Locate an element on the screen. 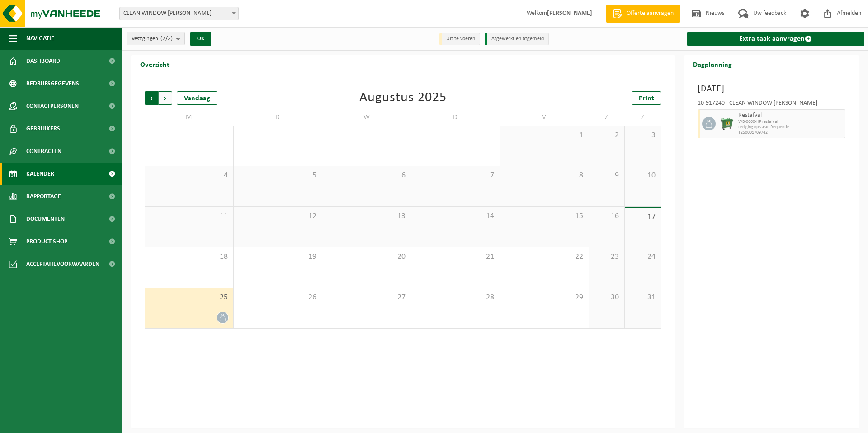  span: 19 is located at coordinates (278, 257).